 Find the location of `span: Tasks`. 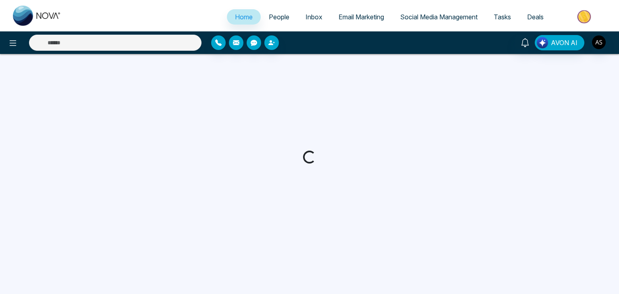

span: Tasks is located at coordinates (502, 17).